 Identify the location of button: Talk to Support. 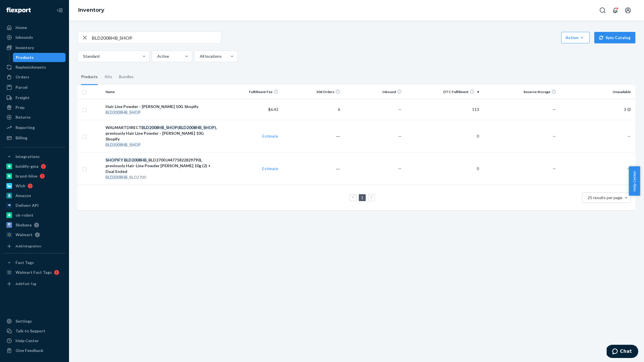
(35, 331).